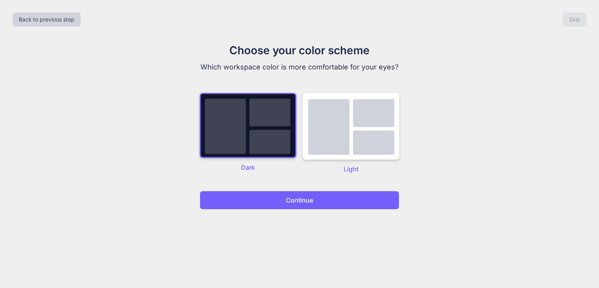  I want to click on h1: Choose your color scheme, so click(299, 50).